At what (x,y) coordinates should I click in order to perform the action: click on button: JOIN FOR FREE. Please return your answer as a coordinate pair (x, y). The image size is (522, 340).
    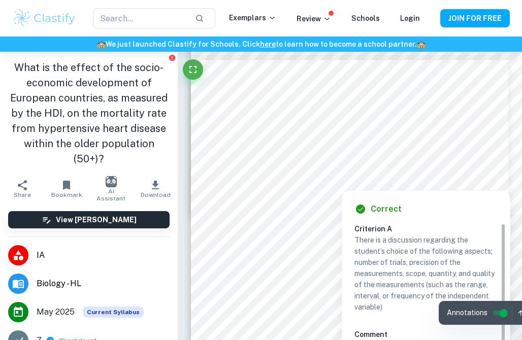
    Looking at the image, I should click on (475, 18).